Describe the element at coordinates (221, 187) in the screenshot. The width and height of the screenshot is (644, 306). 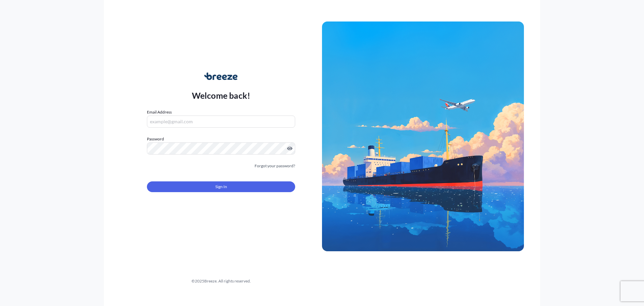
I see `button: Sign In` at that location.